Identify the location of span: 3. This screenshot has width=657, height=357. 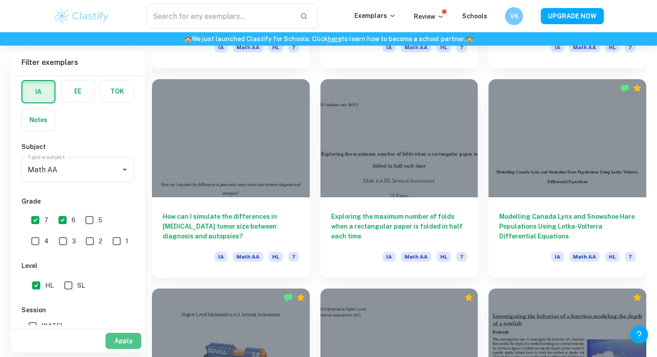
(74, 241).